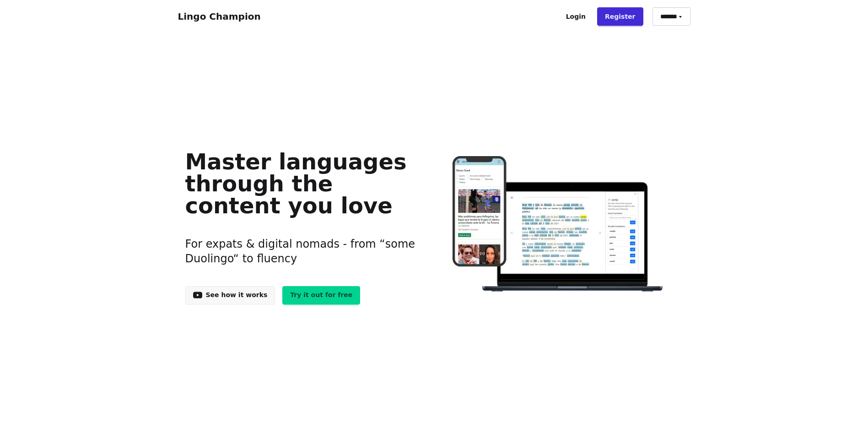  Describe the element at coordinates (219, 16) in the screenshot. I see `a: Lingo Champion` at that location.